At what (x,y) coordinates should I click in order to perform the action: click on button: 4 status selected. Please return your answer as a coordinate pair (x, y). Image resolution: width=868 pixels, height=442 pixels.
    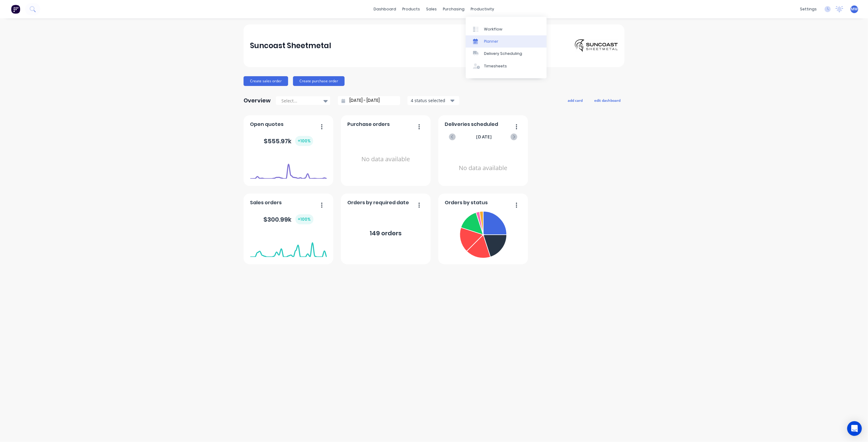
    Looking at the image, I should click on (433, 100).